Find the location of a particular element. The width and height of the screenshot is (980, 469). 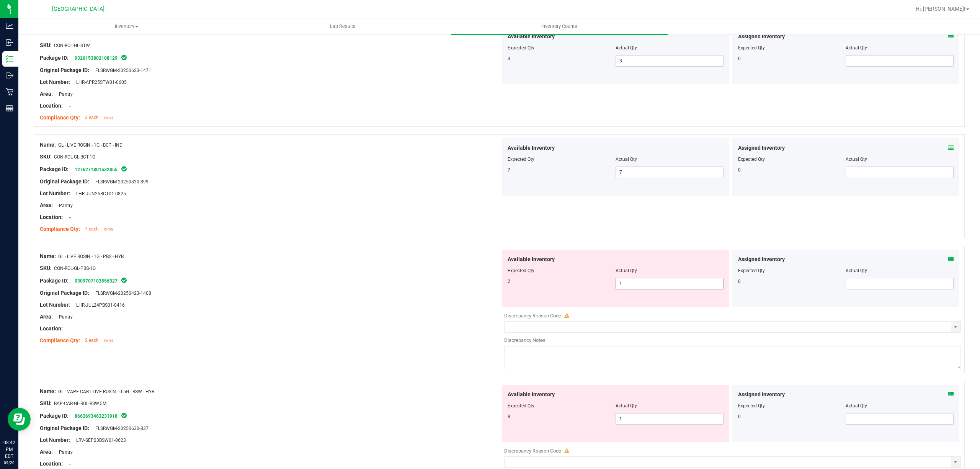

span: GL - LIVE ROSIN - 1G - PBS - HYB is located at coordinates (91, 257).